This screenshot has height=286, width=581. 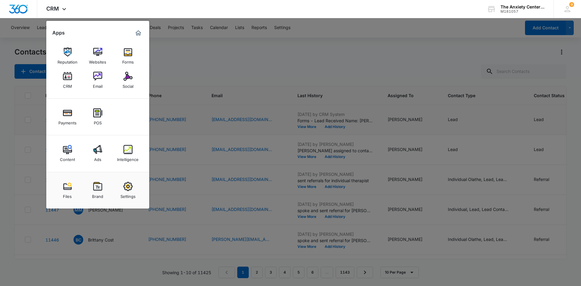 What do you see at coordinates (67, 158) in the screenshot?
I see `div: Content` at bounding box center [67, 158].